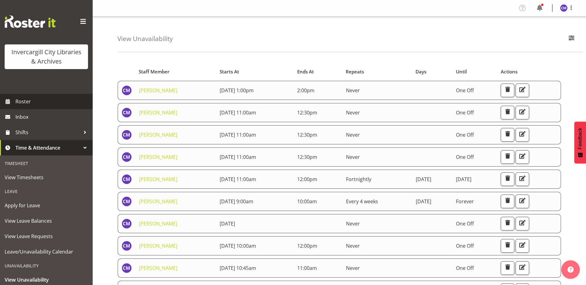 The image size is (586, 285). What do you see at coordinates (46, 57) in the screenshot?
I see `div: Invercargill City Libraries & Archives` at bounding box center [46, 57].